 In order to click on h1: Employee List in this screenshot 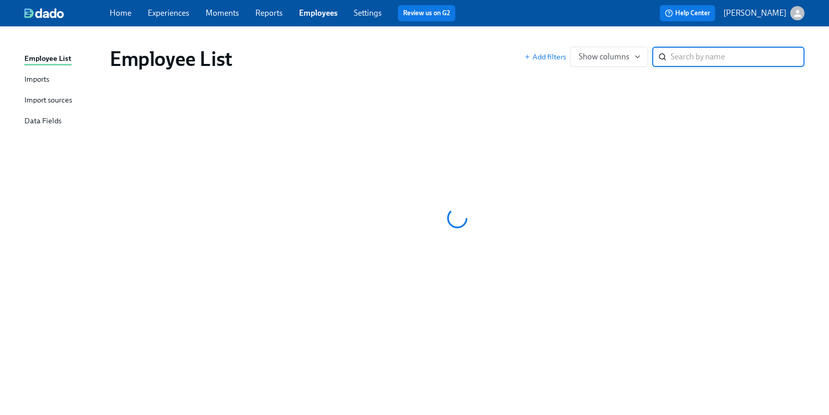, I will do `click(171, 59)`.